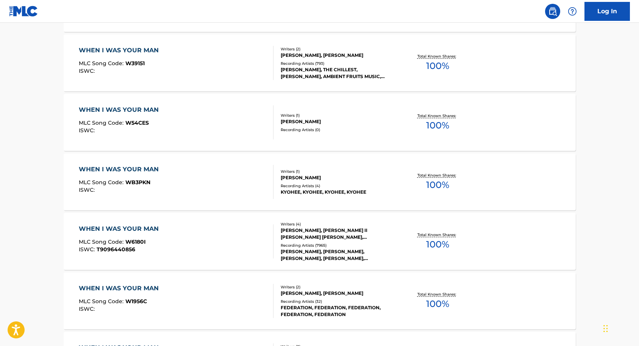 The width and height of the screenshot is (639, 346). I want to click on img: help, so click(572, 11).